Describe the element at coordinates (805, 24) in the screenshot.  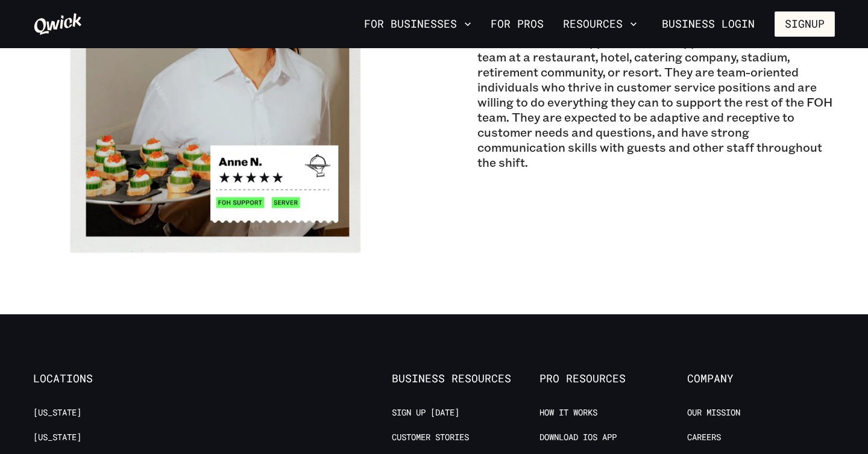
I see `button: Signup` at that location.